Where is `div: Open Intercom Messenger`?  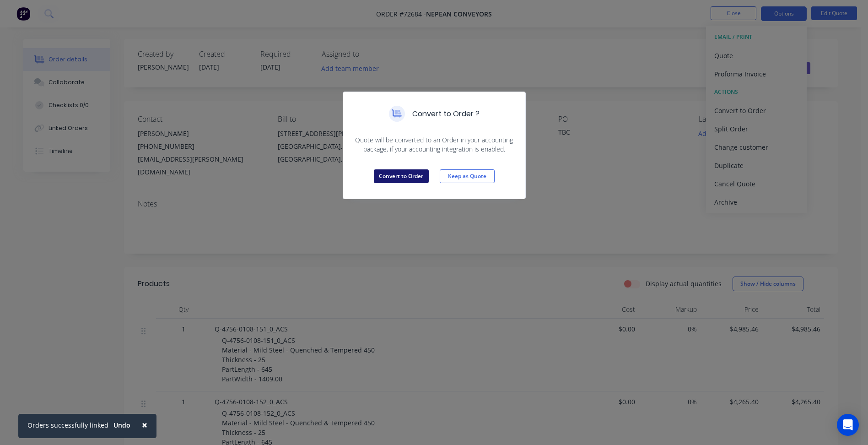 div: Open Intercom Messenger is located at coordinates (848, 425).